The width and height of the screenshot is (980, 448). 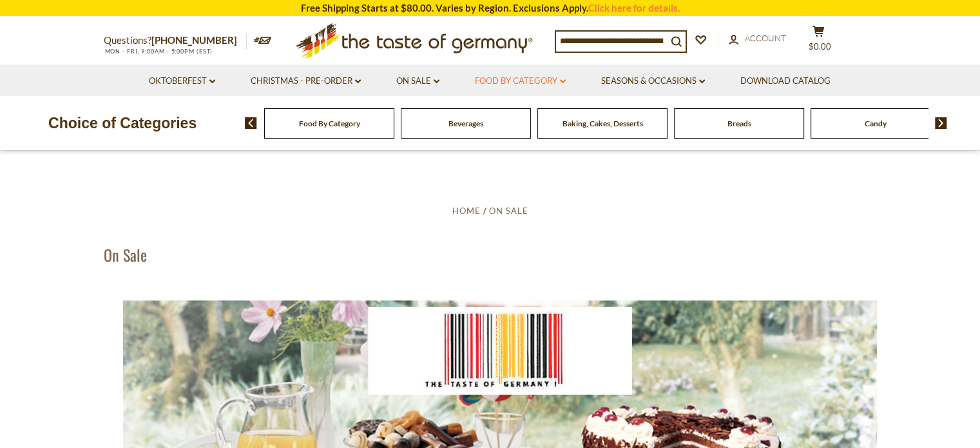 What do you see at coordinates (876, 123) in the screenshot?
I see `a: Candy` at bounding box center [876, 123].